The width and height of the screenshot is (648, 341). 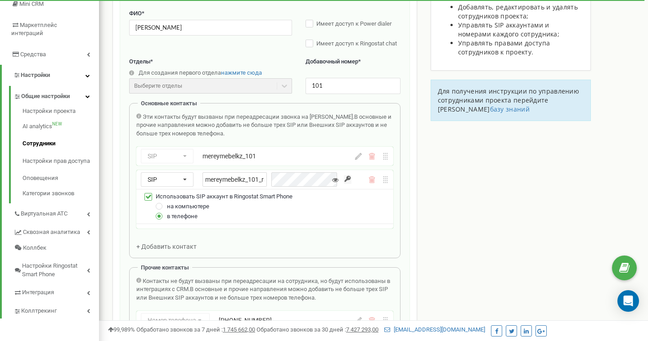 What do you see at coordinates (508, 29) in the screenshot?
I see `span: Управлять SIP аккаунтами и номерами каждого сотрудника;` at bounding box center [508, 29].